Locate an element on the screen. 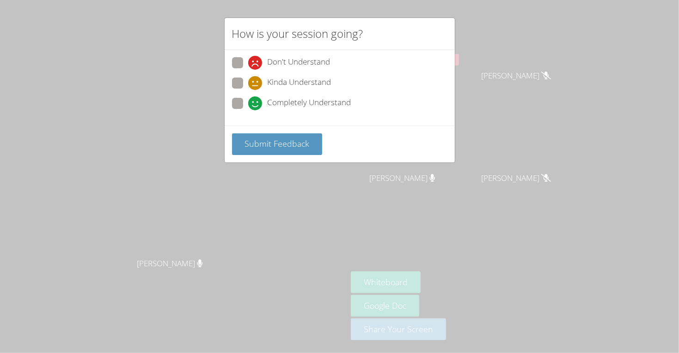  span: Completely Understand is located at coordinates (309, 104).